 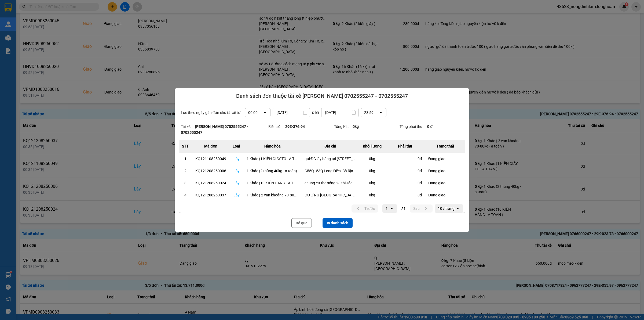 What do you see at coordinates (185, 183) in the screenshot?
I see `div: 3` at bounding box center [185, 183].